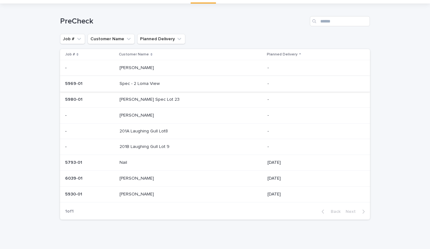 The image size is (430, 249). What do you see at coordinates (334, 211) in the screenshot?
I see `span: Back` at bounding box center [334, 211].